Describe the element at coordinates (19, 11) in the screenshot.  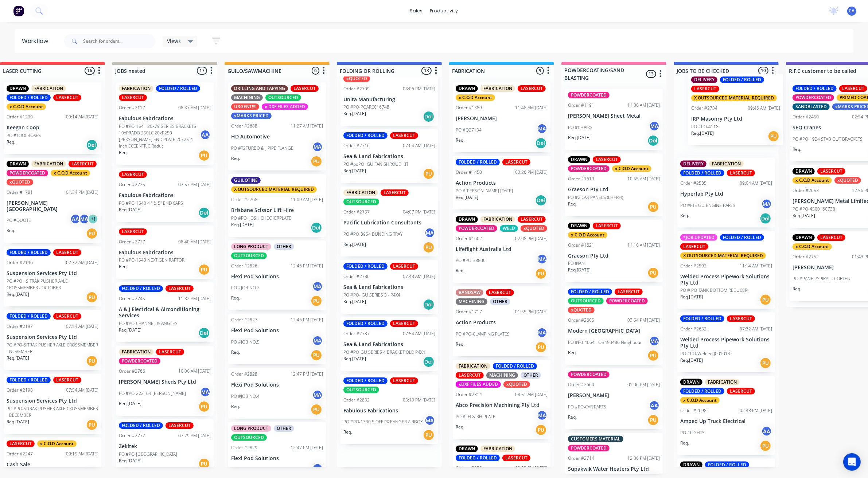
I see `img: Factory` at that location.